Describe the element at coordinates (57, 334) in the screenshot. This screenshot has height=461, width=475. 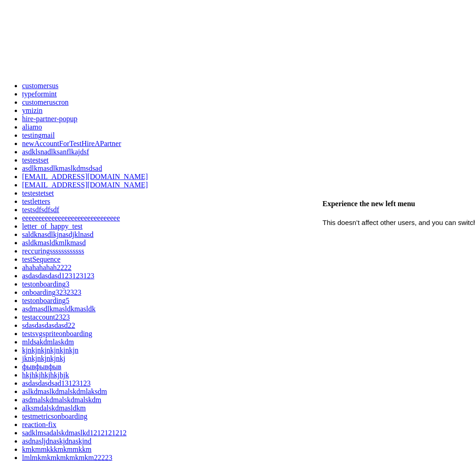
I see `a: testsvgspriteonboarding` at that location.